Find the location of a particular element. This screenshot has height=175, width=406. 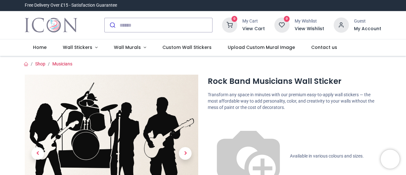

span: Available in various colours and sizes. is located at coordinates (327, 156).